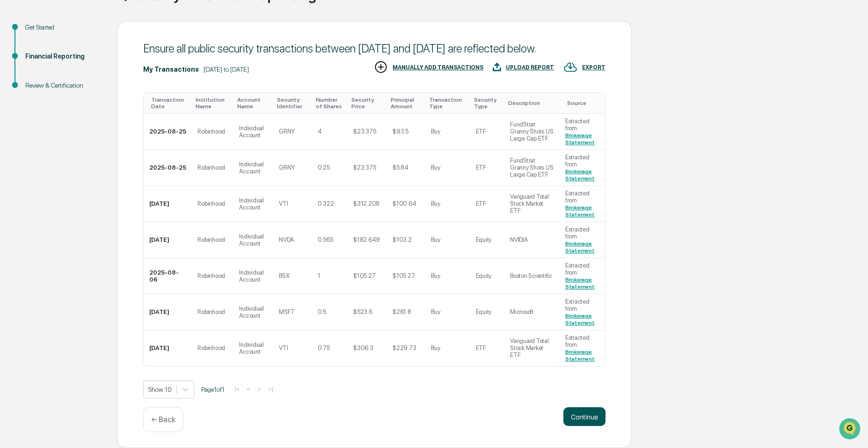  What do you see at coordinates (521, 312) in the screenshot?
I see `div: Microsoft` at bounding box center [521, 312].